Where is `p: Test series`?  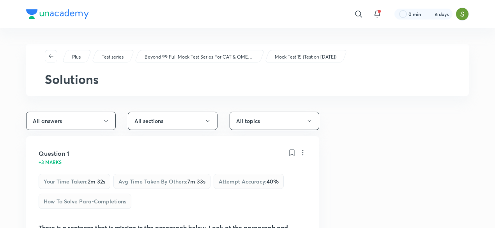
p: Test series is located at coordinates (113, 57).